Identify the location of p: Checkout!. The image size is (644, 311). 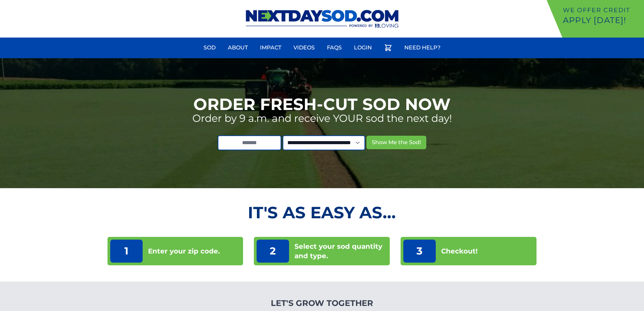
(459, 251).